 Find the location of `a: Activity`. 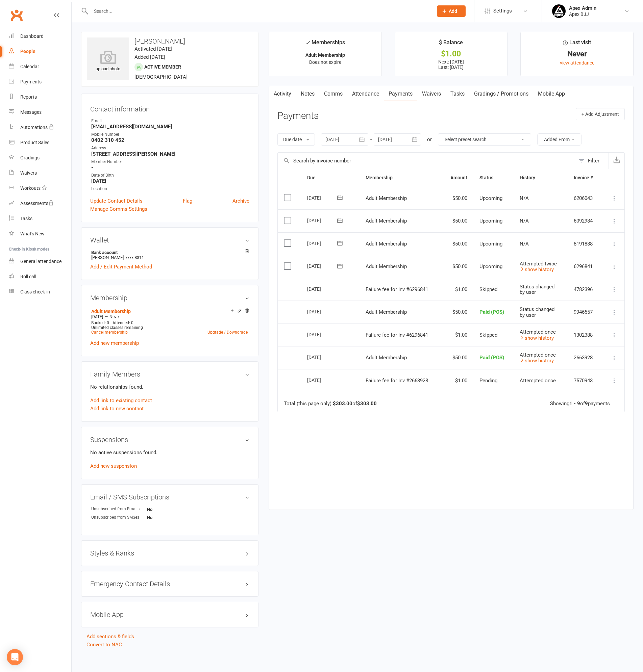

a: Activity is located at coordinates (283, 94).